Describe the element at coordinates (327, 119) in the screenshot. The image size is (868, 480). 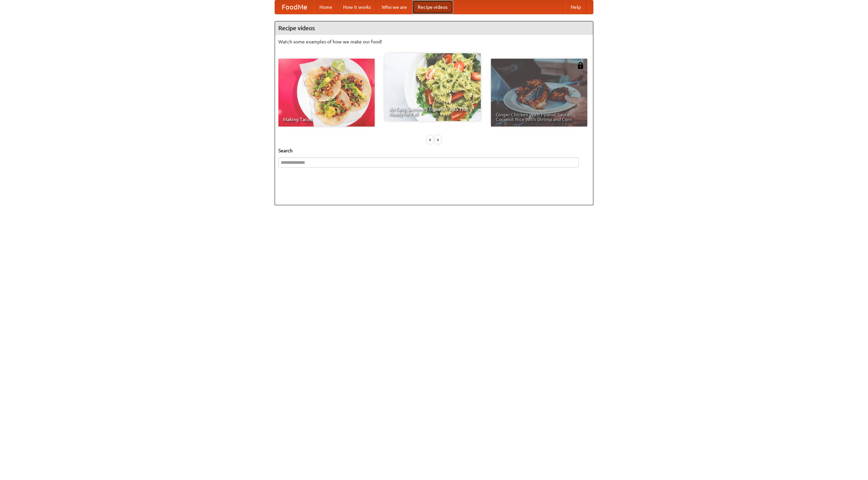
I see `span: Making Tacos` at that location.